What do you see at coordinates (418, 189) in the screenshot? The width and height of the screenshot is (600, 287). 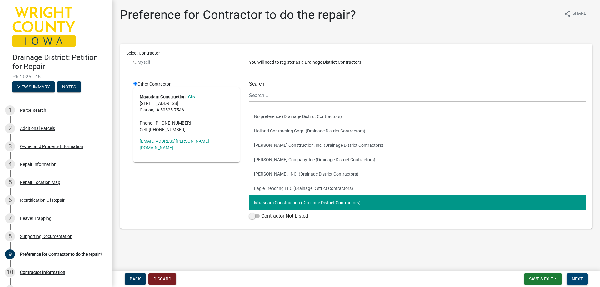 I see `button: Eagle Trenchng LLC (Drainage District Contractors)` at bounding box center [418, 189].